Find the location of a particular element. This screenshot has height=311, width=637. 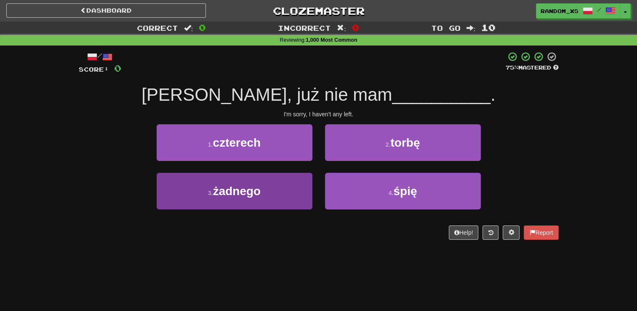

span: To go is located at coordinates (446, 28).